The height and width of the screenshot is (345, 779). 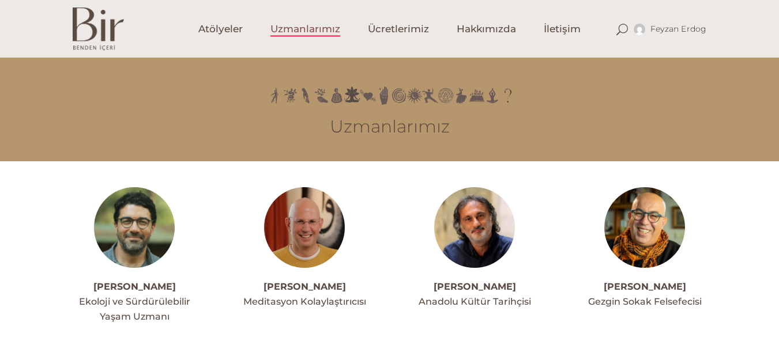 What do you see at coordinates (474, 228) in the screenshot?
I see `img: Ali_Canip_Olgunlu_003_copy-300x300.jpg` at bounding box center [474, 228].